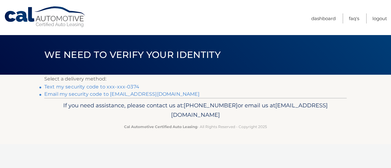 The height and width of the screenshot is (168, 391). Describe the element at coordinates (132, 55) in the screenshot. I see `span: We need to verify your identity` at that location.